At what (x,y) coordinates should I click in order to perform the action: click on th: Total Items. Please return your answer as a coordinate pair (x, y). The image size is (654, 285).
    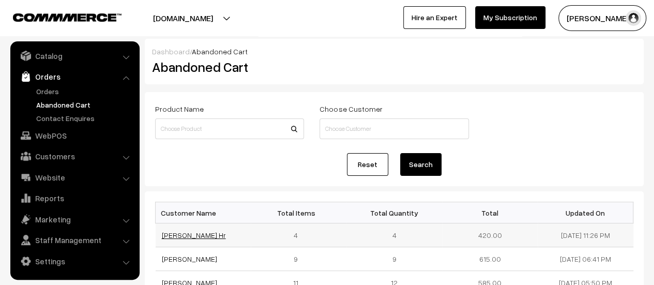
    Looking at the image, I should click on (298, 212).